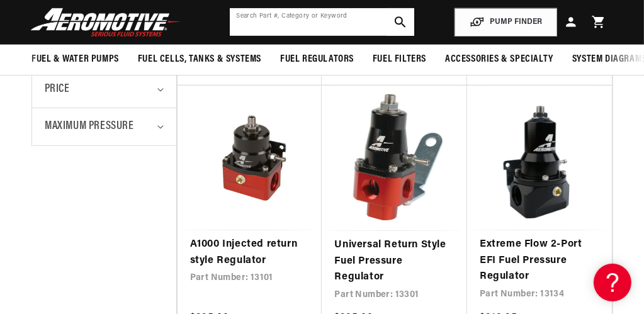 The height and width of the screenshot is (314, 644). Describe the element at coordinates (89, 127) in the screenshot. I see `span: Maximum Pressure` at that location.